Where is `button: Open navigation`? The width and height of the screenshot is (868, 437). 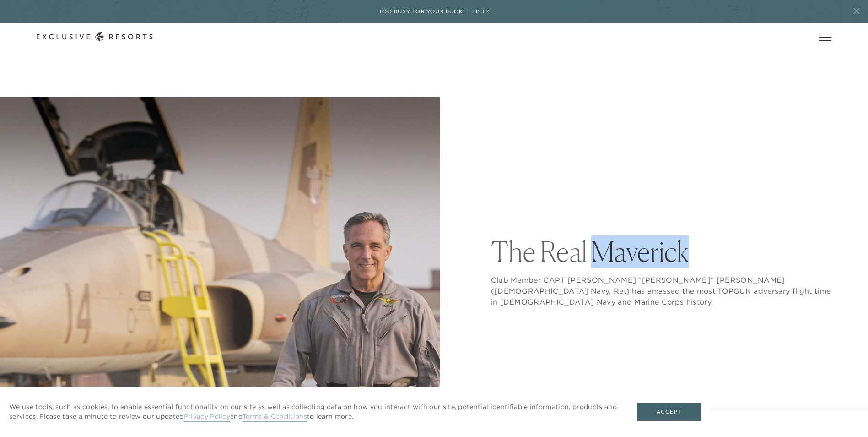
button: Open navigation is located at coordinates (825, 37).